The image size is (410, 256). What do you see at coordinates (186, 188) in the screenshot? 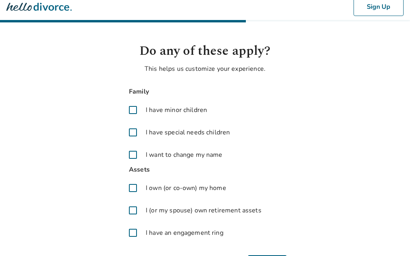
I see `span: I own (or co-own) my home` at bounding box center [186, 188].